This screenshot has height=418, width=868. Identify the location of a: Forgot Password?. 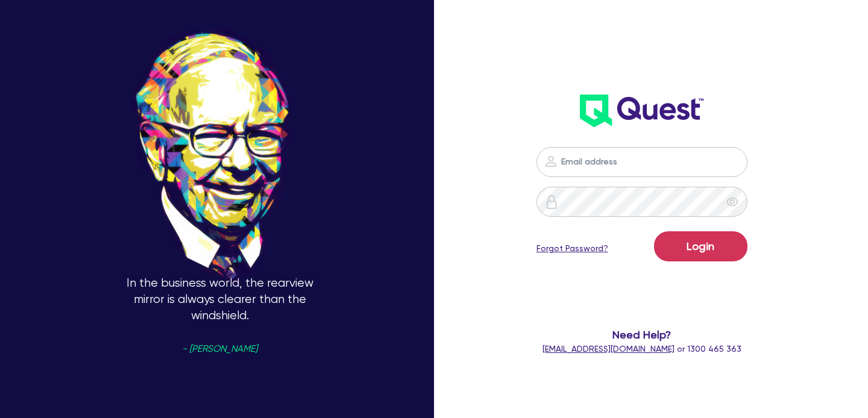
(572, 249).